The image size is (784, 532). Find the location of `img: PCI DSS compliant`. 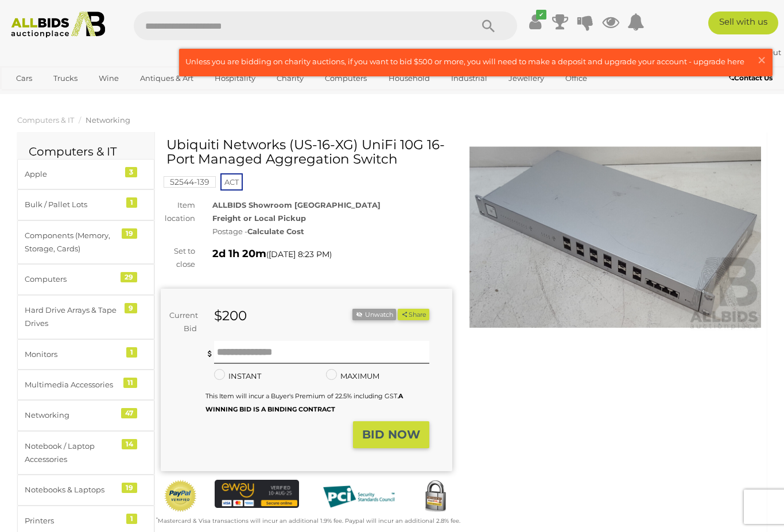

img: PCI DSS compliant is located at coordinates (359, 496).